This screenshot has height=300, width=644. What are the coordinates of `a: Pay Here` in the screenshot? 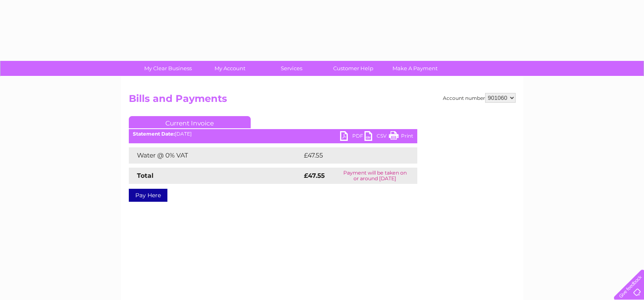 It's located at (148, 195).